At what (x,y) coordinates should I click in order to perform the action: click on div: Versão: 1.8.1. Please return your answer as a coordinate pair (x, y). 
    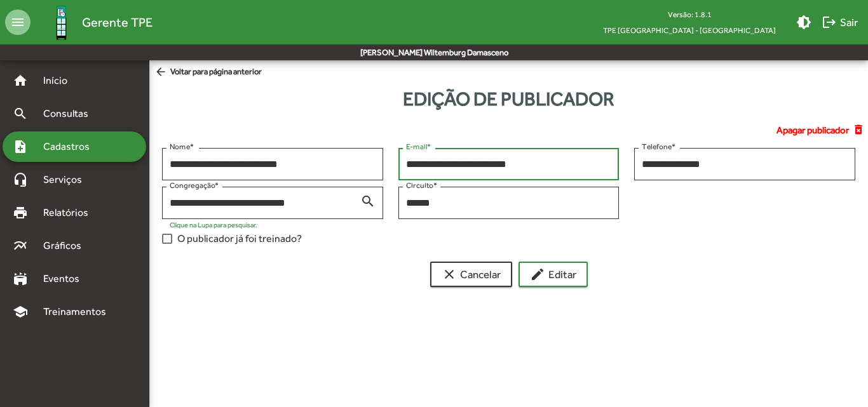
    Looking at the image, I should click on (689, 14).